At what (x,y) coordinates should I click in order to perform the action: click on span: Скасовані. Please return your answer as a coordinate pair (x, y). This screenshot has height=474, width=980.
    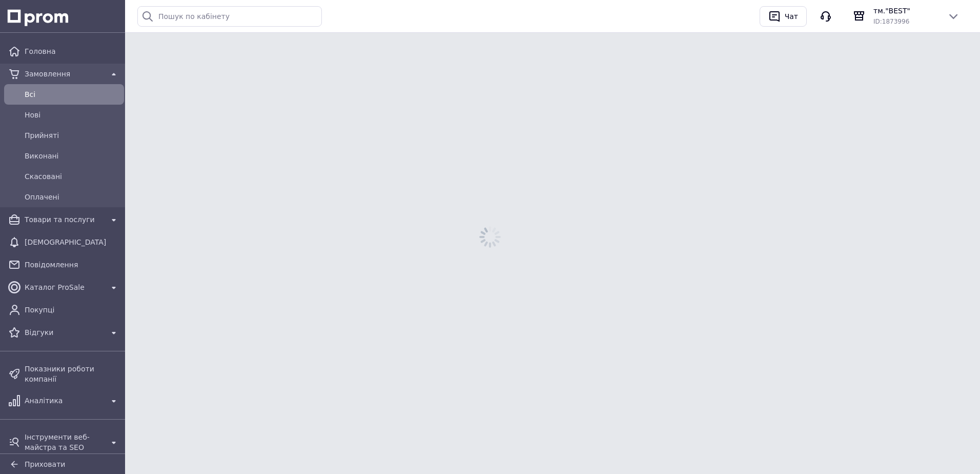
    Looking at the image, I should click on (72, 176).